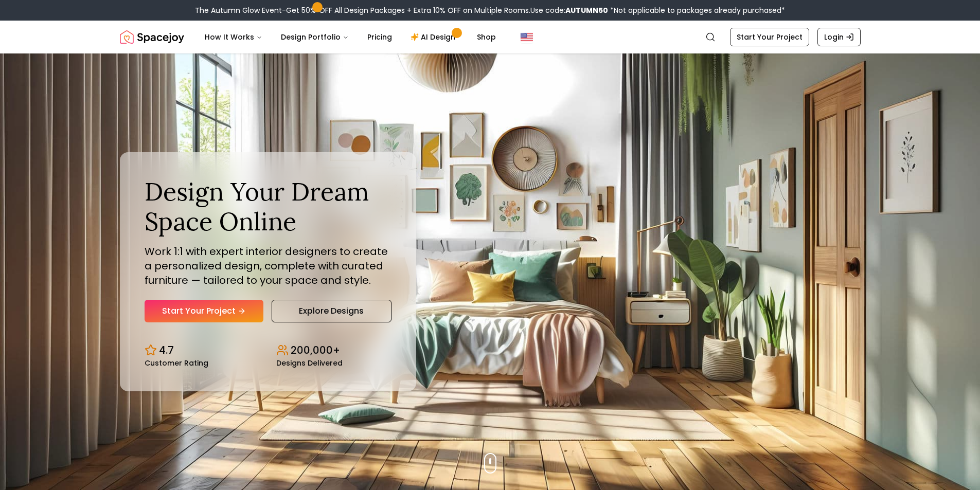 The image size is (980, 490). Describe the element at coordinates (696, 11) in the screenshot. I see `span: *Not applicable to packages already purchased*` at that location.